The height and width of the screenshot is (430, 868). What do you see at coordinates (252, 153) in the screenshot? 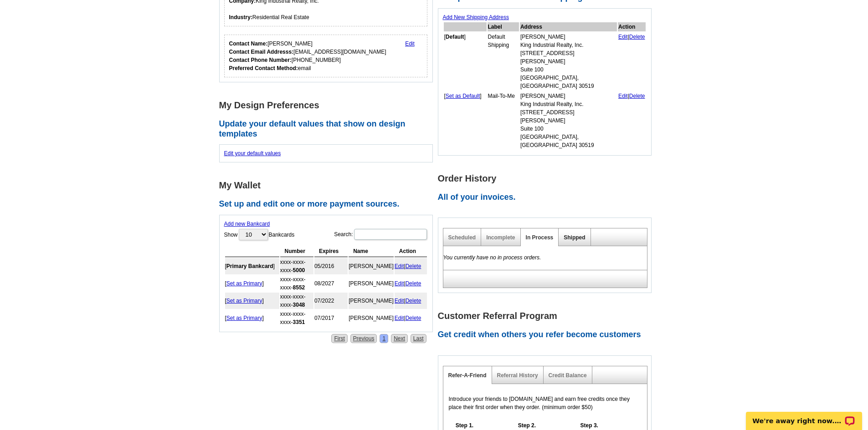
I see `a: Edit your default values` at bounding box center [252, 153].